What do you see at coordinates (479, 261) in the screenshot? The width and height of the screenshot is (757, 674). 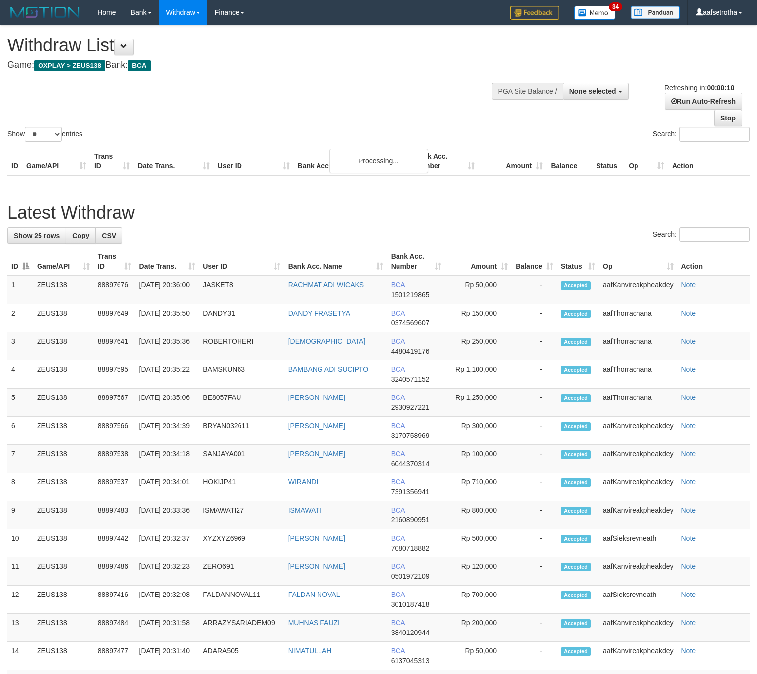 I see `th: Amount: activate to sort column ascending` at bounding box center [479, 261].